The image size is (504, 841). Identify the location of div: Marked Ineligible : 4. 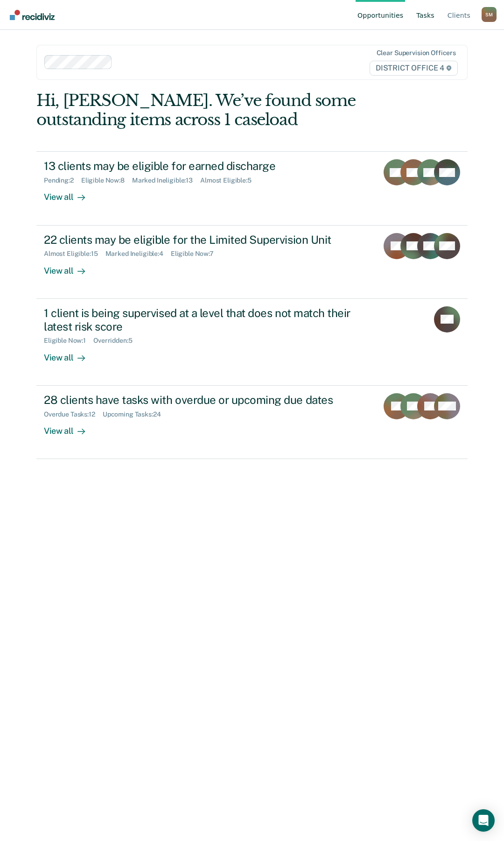
(138, 254).